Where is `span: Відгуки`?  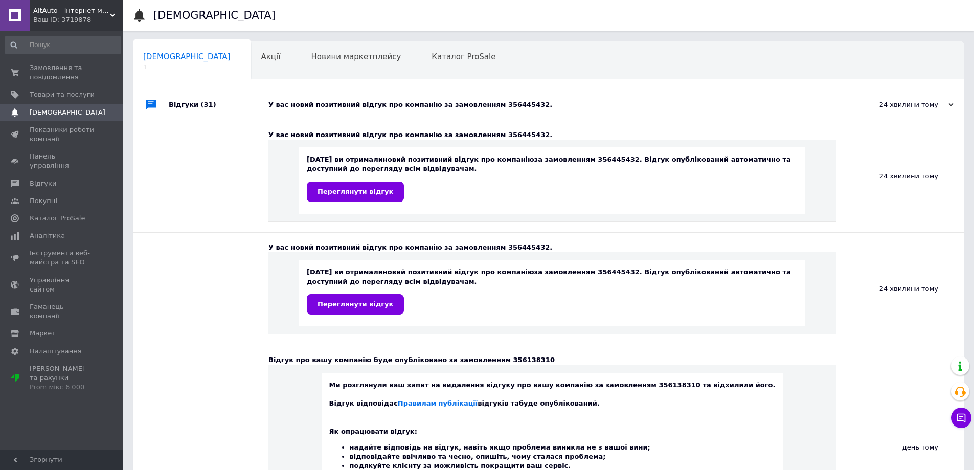 span: Відгуки is located at coordinates (43, 184).